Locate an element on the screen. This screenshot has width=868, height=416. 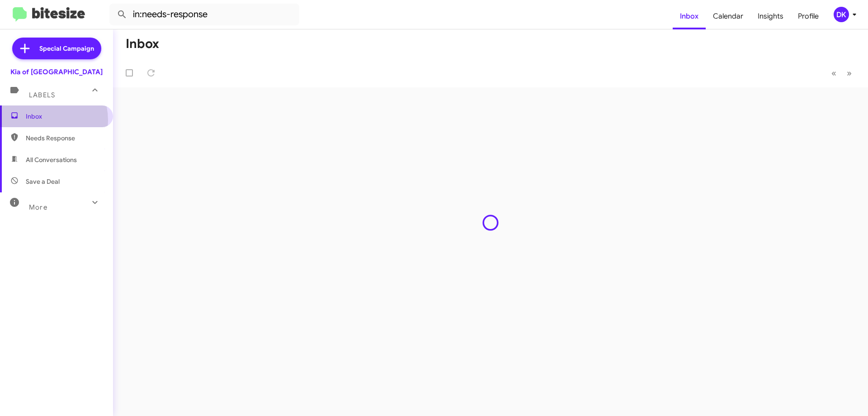
span: Insights is located at coordinates (770, 16).